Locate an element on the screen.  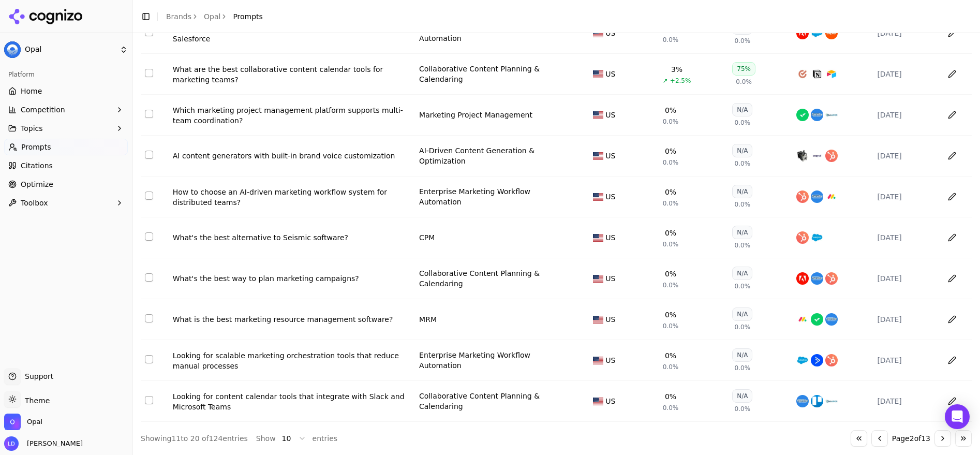
a: Enterprise Marketing Workflow Automation is located at coordinates (496, 361).